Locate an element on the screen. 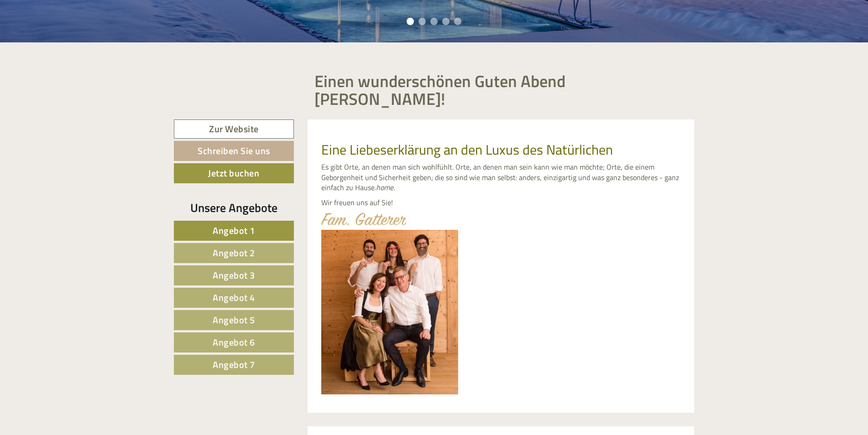  a: Schreiben Sie uns is located at coordinates (234, 151).